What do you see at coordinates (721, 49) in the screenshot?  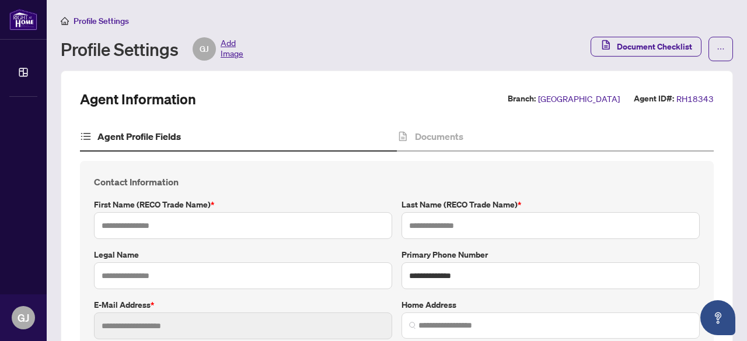 I see `span: ellipsis` at bounding box center [721, 49].